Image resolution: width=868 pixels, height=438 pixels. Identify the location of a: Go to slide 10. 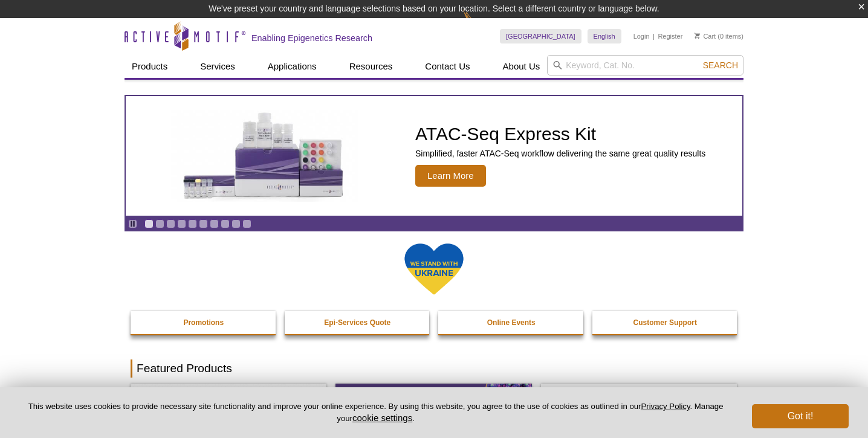
(246, 224).